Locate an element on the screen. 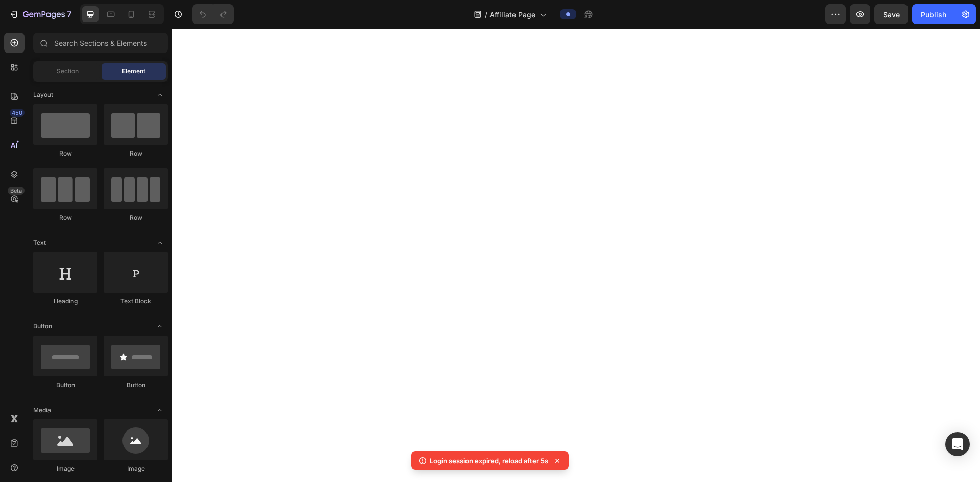  button: 7 is located at coordinates (40, 15).